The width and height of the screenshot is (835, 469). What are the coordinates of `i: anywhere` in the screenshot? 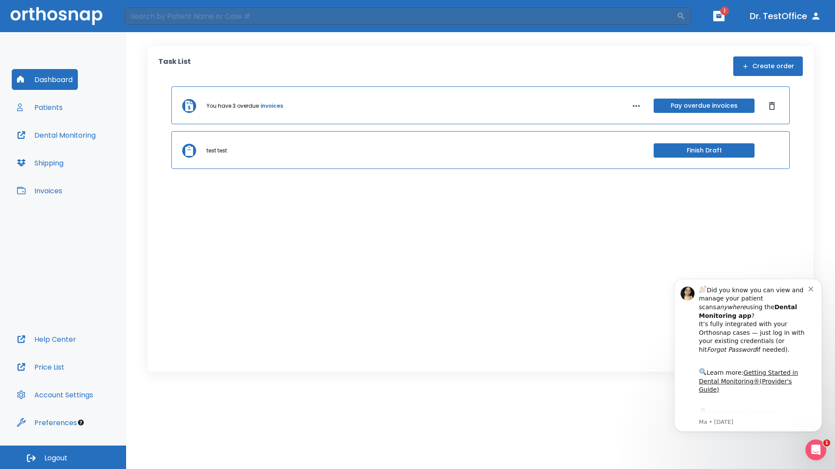 It's located at (70, 41).